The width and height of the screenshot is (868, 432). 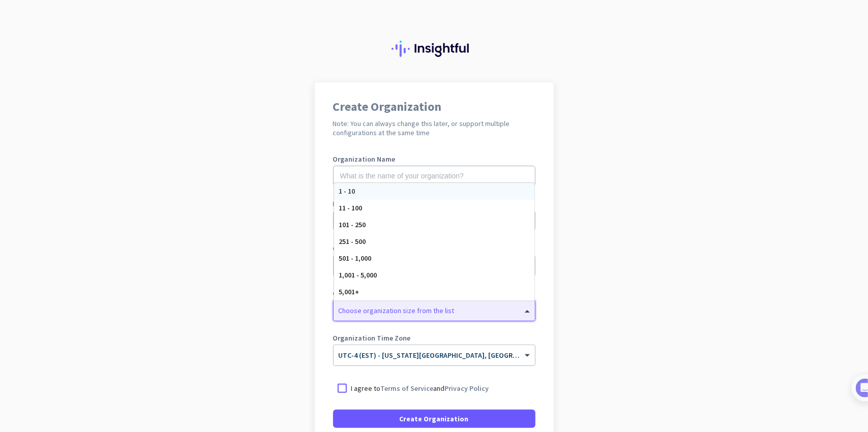 I want to click on span: 5,001+, so click(x=349, y=292).